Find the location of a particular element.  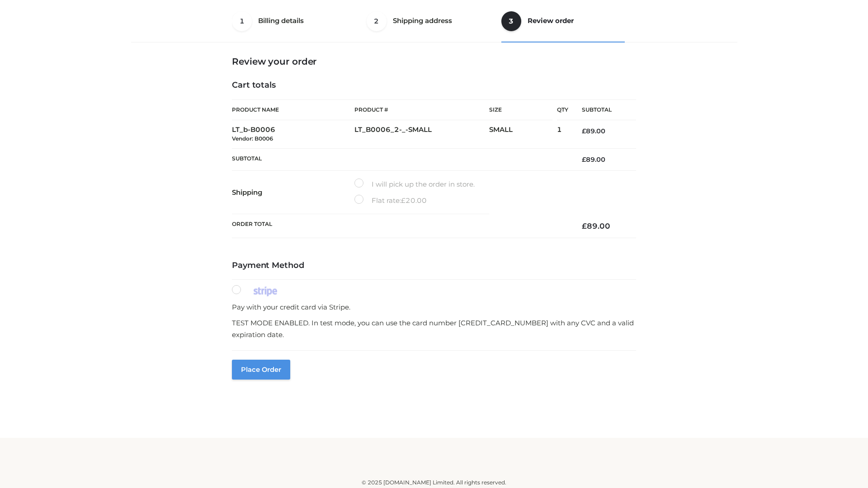

label: Flat rate: is located at coordinates (391, 200).